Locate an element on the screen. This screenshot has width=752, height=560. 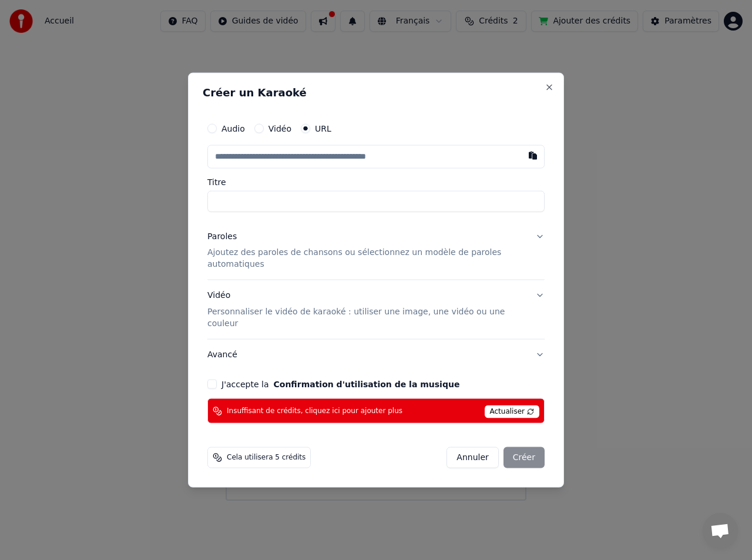
p: Personnaliser le vidéo de karaoké : utiliser une image, une vidéo ou une couleur is located at coordinates (367, 318).